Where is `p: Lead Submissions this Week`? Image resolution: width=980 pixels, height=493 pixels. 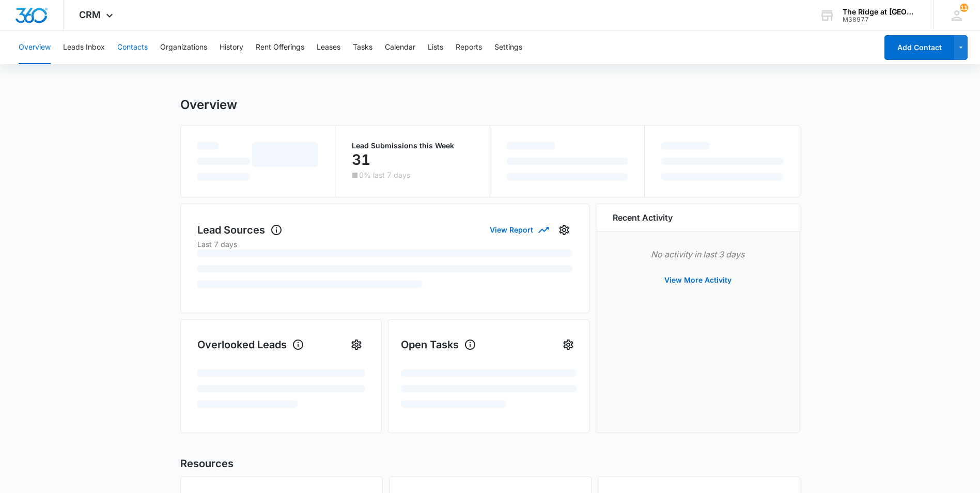 p: Lead Submissions this Week is located at coordinates (412, 145).